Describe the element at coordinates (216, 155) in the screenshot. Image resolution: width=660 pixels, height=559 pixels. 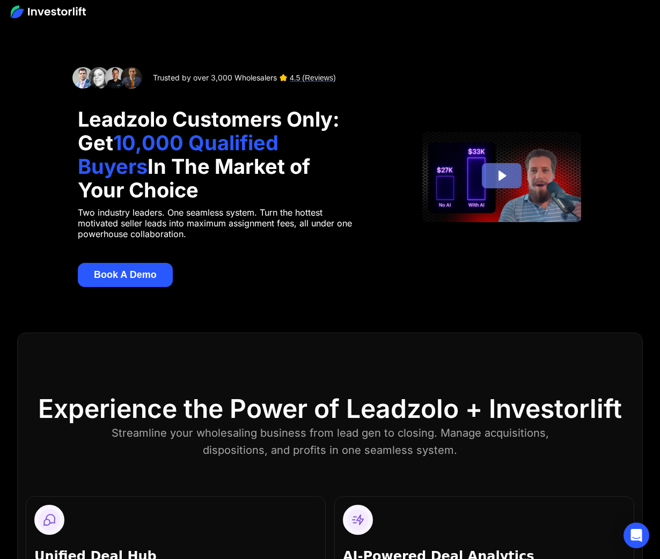
I see `h1: Leadzolo Customers Only: Get In The Market of Your Choice` at that location.